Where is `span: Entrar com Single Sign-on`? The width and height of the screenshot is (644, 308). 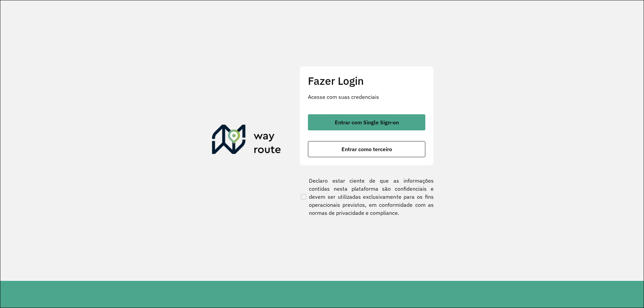
span: Entrar com Single Sign-on is located at coordinates (366, 122).